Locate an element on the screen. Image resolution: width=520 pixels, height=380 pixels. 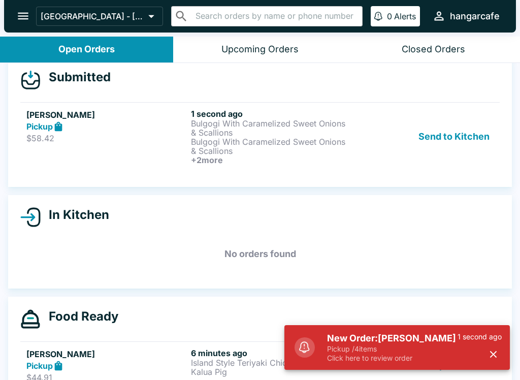
h6: 6 minutes ago is located at coordinates (271, 353).